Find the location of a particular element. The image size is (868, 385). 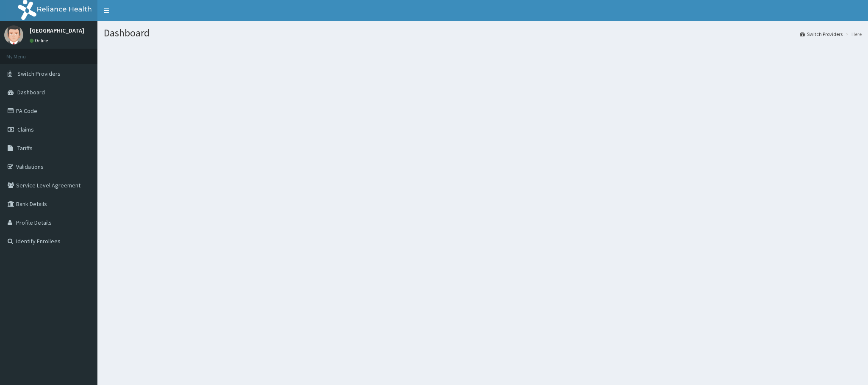

li: Here is located at coordinates (852, 34).